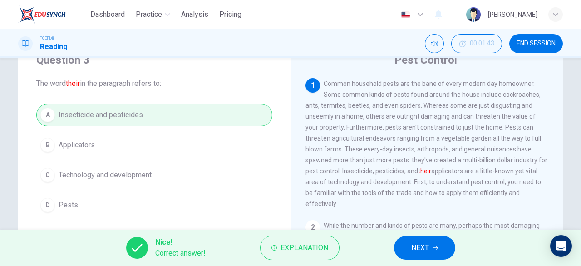  Describe the element at coordinates (536, 44) in the screenshot. I see `button: END SESSION` at that location.